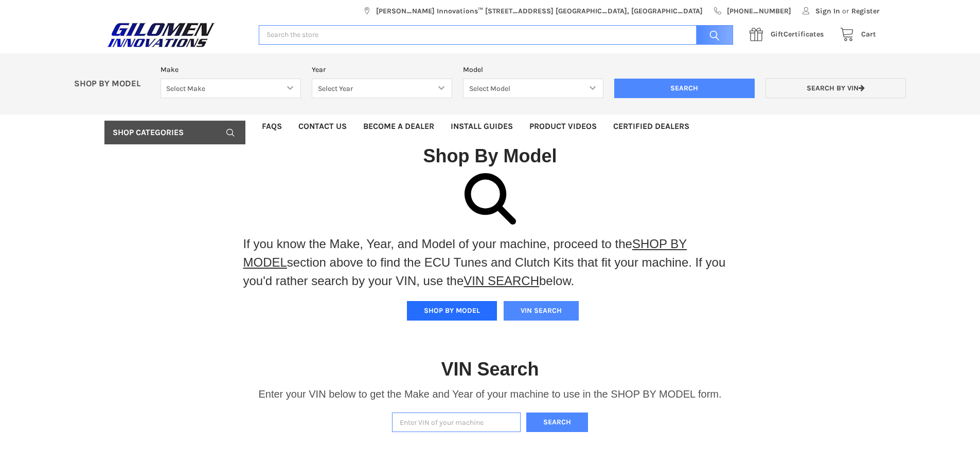 The width and height of the screenshot is (980, 468). Describe the element at coordinates (161, 35) in the screenshot. I see `img: GILOMEN INNOVATIONS` at that location.